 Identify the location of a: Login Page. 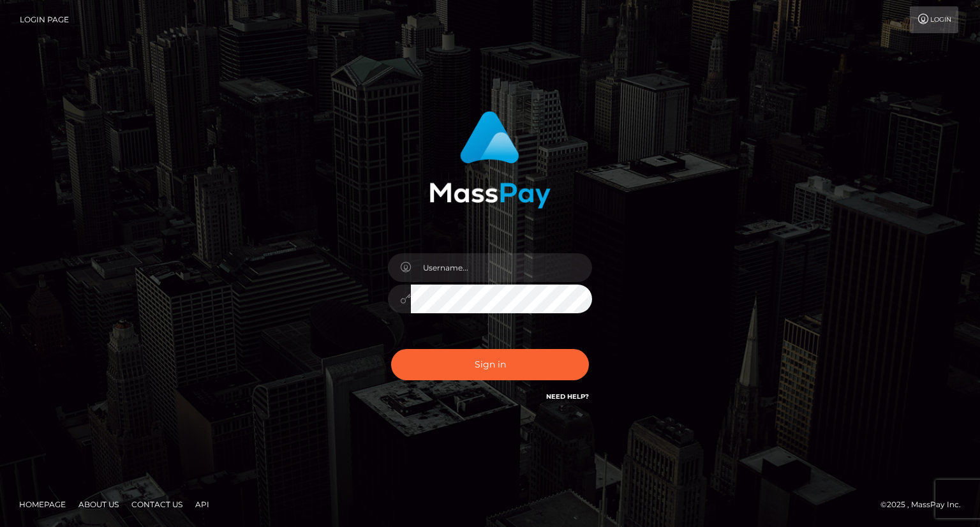
(44, 20).